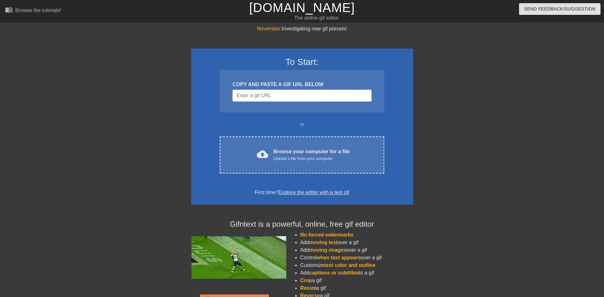  I want to click on span: text color and outline, so click(350, 265).